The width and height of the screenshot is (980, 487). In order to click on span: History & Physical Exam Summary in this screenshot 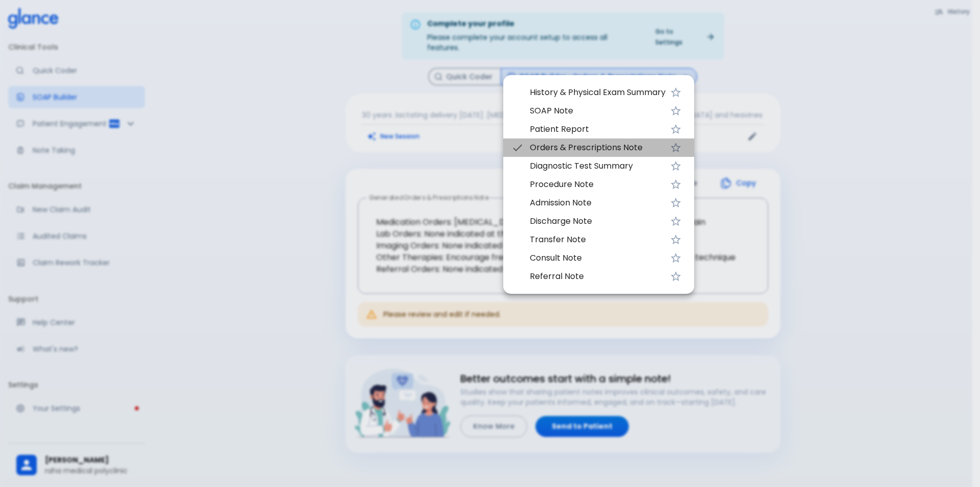, I will do `click(598, 93)`.